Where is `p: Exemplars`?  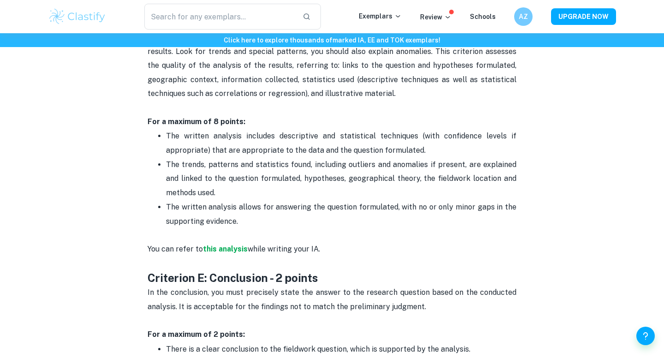
p: Exemplars is located at coordinates (380, 16).